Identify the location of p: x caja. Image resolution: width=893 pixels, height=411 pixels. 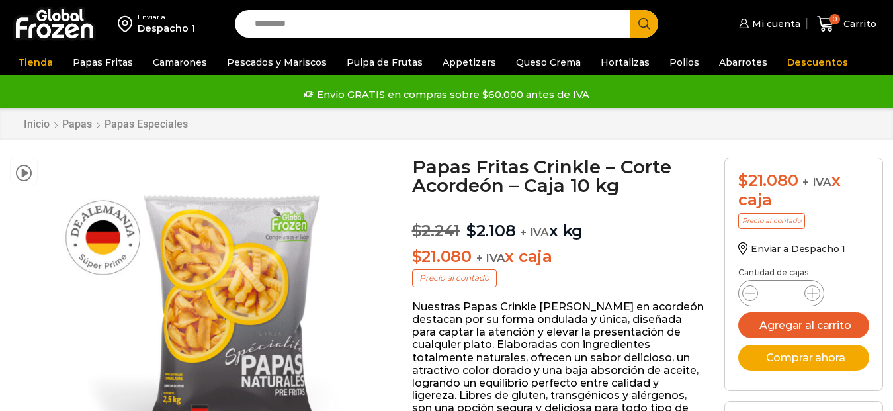
(558, 257).